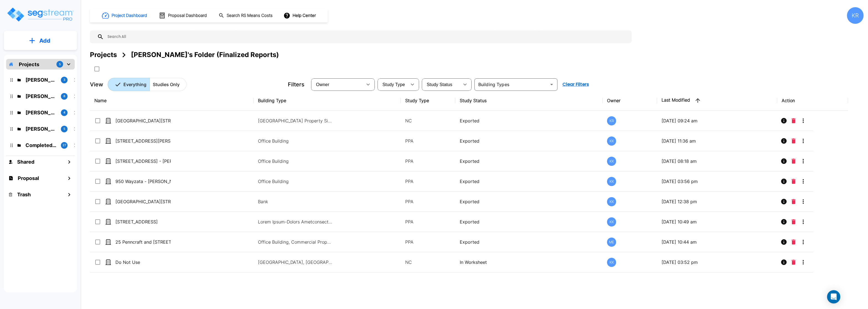 The width and height of the screenshot is (868, 309). Describe the element at coordinates (717, 100) in the screenshot. I see `th: Last Modified` at that location.